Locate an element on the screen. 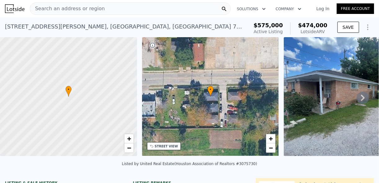  button: Solutions is located at coordinates (251, 9).